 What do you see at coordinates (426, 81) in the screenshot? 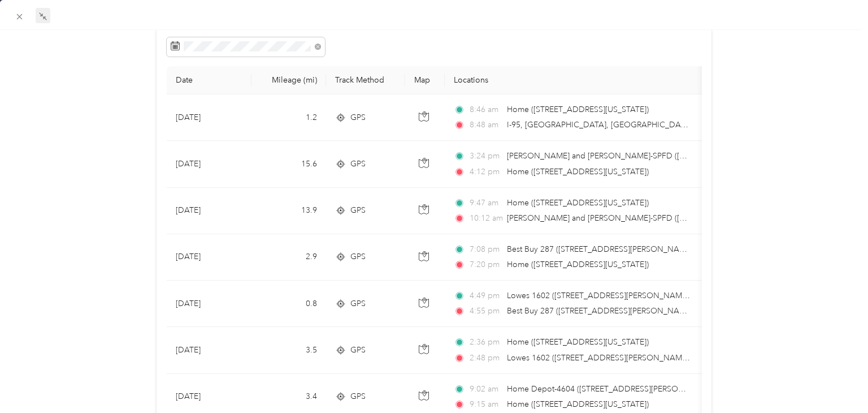
I see `th: Map` at bounding box center [426, 81].